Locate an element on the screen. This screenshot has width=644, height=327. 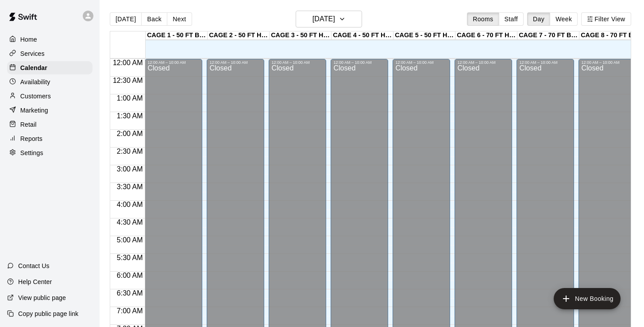
span: 12:00 AM is located at coordinates (128, 63).